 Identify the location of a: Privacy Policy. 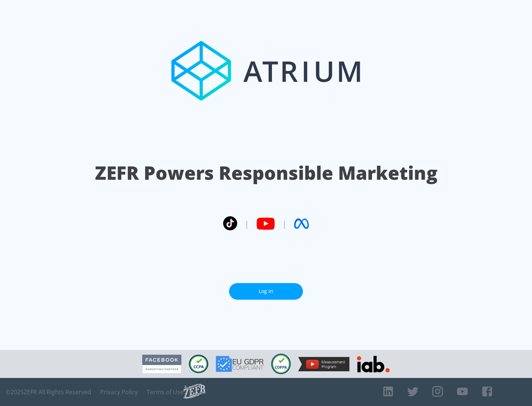
(119, 392).